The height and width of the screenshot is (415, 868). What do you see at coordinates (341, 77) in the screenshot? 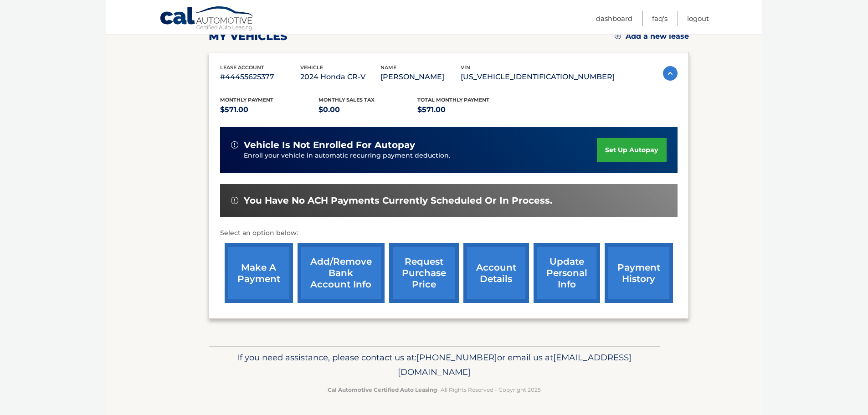
I see `p: 2024 Honda CR-V` at bounding box center [341, 77].